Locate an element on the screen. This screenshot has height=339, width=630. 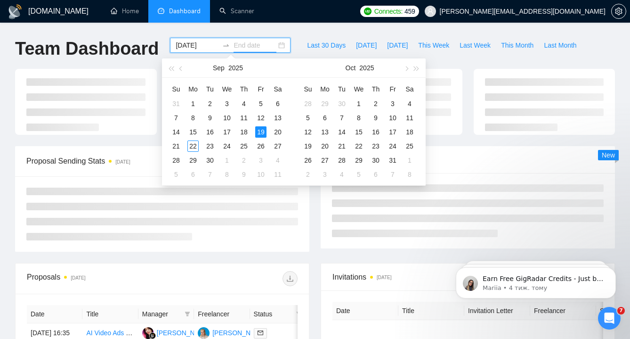
button: Last Week is located at coordinates (475, 45).